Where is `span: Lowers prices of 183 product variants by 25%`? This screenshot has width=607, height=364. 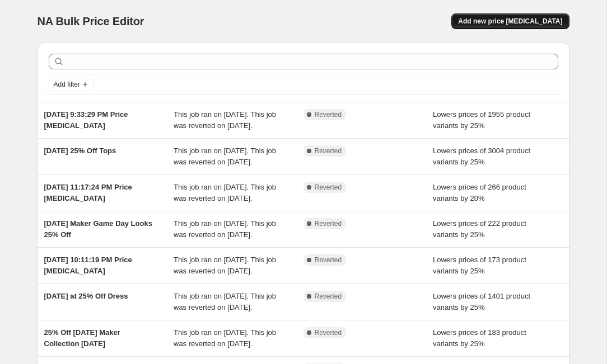 span: Lowers prices of 183 product variants by 25% is located at coordinates (479, 338).